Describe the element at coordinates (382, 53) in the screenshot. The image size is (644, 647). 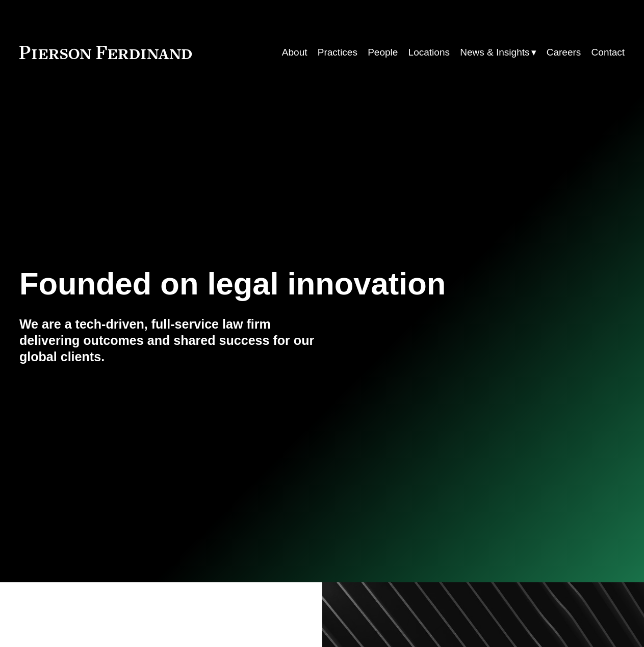
I see `a: People` at that location.